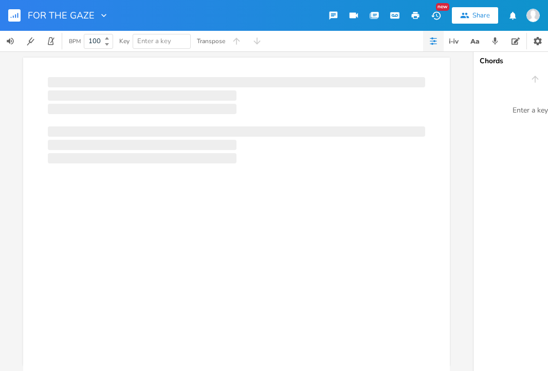 The image size is (548, 371). I want to click on div: Share, so click(481, 15).